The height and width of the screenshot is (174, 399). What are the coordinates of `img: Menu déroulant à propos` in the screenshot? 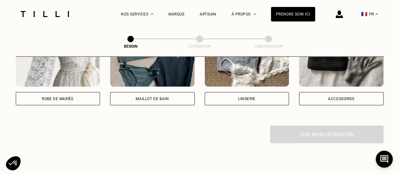 It's located at (254, 14).